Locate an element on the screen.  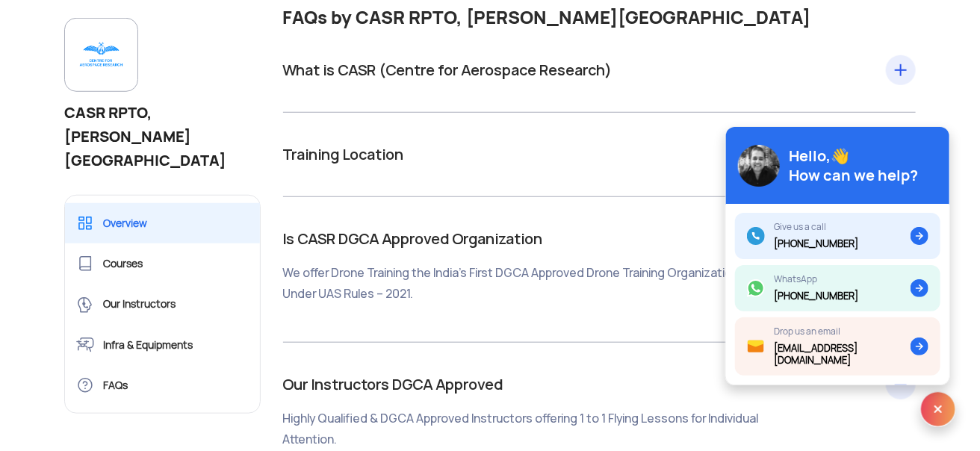
div: WhatsApp is located at coordinates (815, 279).